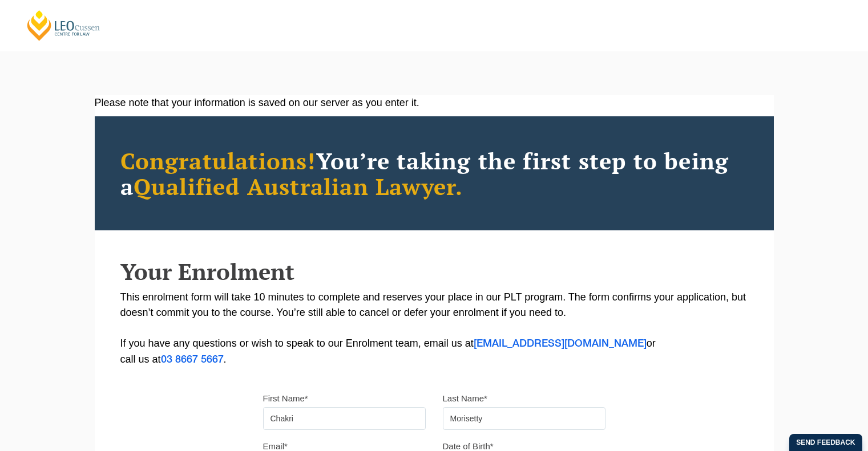 The height and width of the screenshot is (451, 868). Describe the element at coordinates (434, 328) in the screenshot. I see `p: This enrolment form will take 10 minutes to complete and reserves your place in our PLT program. ...` at that location.